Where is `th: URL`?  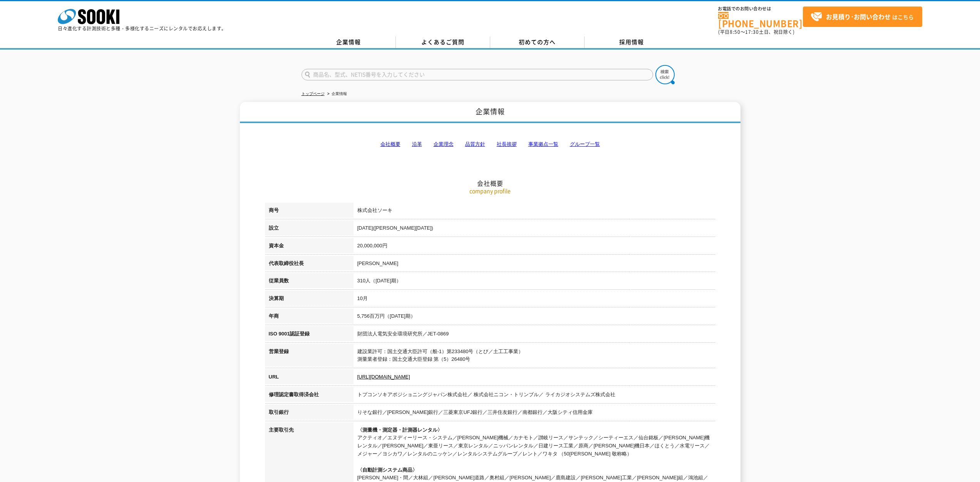 th: URL is located at coordinates (309, 379).